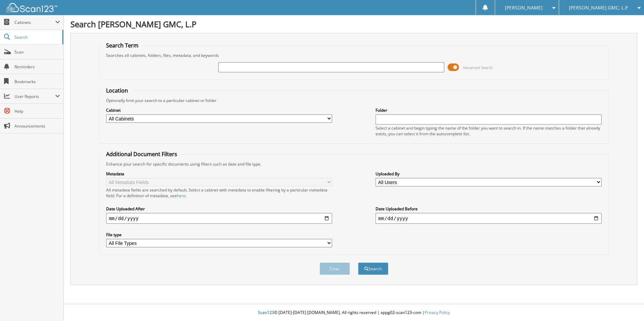 This screenshot has height=321, width=644. Describe the element at coordinates (181, 195) in the screenshot. I see `a: here` at that location.